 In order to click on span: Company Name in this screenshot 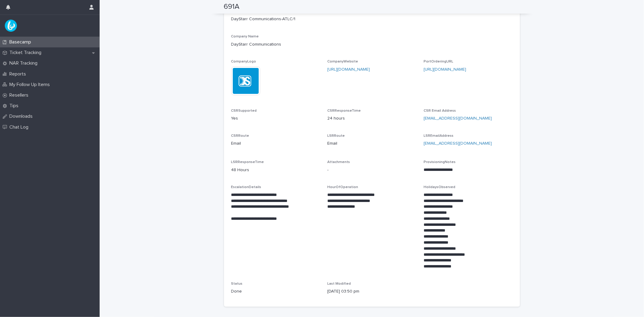, I will do `click(245, 36)`.